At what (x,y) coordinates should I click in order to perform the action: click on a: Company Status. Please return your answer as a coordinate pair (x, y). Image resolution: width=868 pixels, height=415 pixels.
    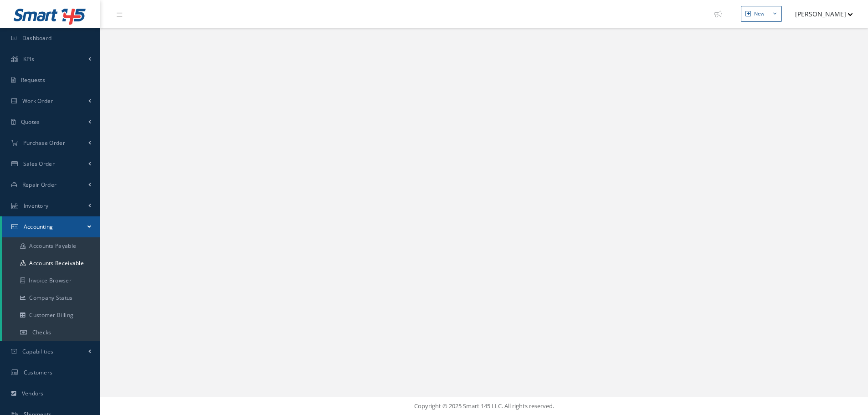
    Looking at the image, I should click on (51, 298).